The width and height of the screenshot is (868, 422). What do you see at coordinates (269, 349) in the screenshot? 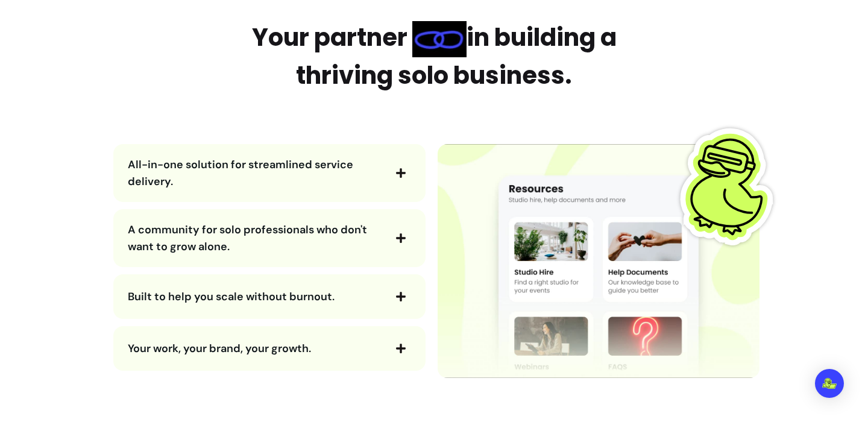
I see `button: Your work, your brand, your growth.` at bounding box center [269, 349].